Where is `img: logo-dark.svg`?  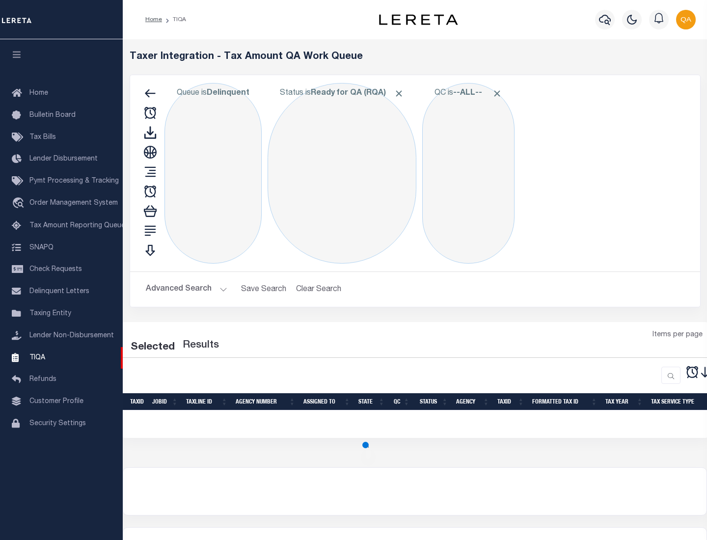 img: logo-dark.svg is located at coordinates (418, 20).